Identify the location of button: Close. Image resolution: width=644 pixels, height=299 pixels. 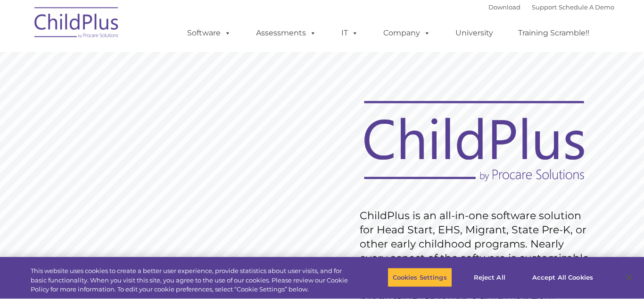
(629, 277).